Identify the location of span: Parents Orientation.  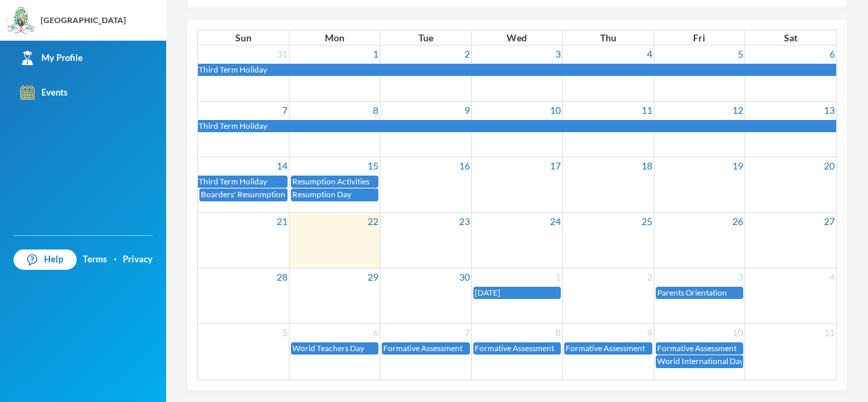
(691, 293).